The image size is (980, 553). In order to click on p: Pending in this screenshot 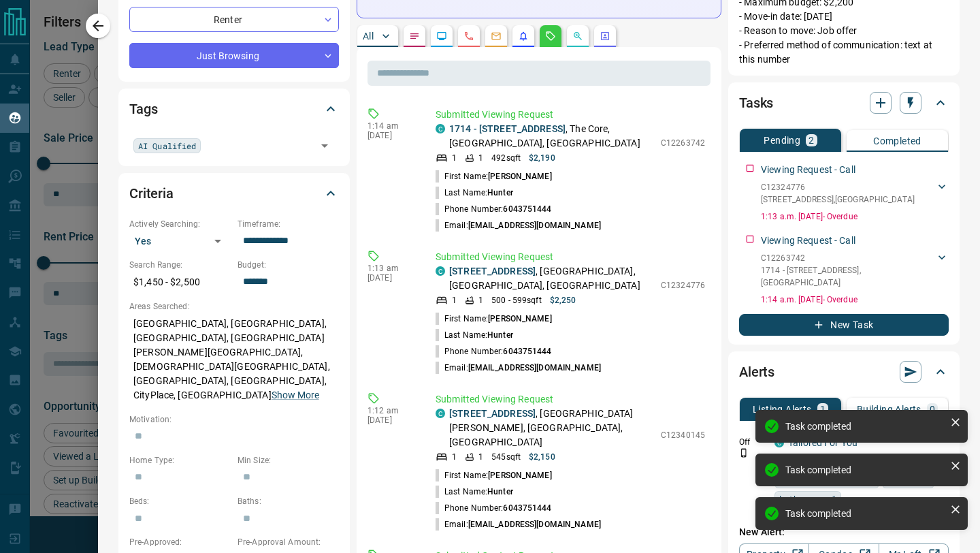, I will do `click(782, 140)`.